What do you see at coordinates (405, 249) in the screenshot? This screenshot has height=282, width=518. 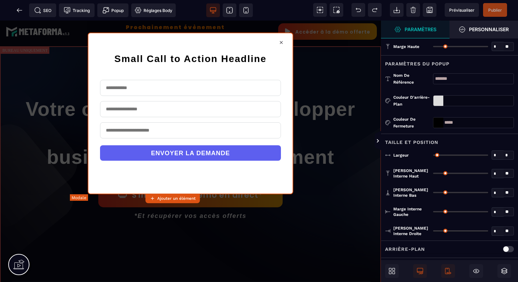 I see `p: Arrière-plan` at bounding box center [405, 249].